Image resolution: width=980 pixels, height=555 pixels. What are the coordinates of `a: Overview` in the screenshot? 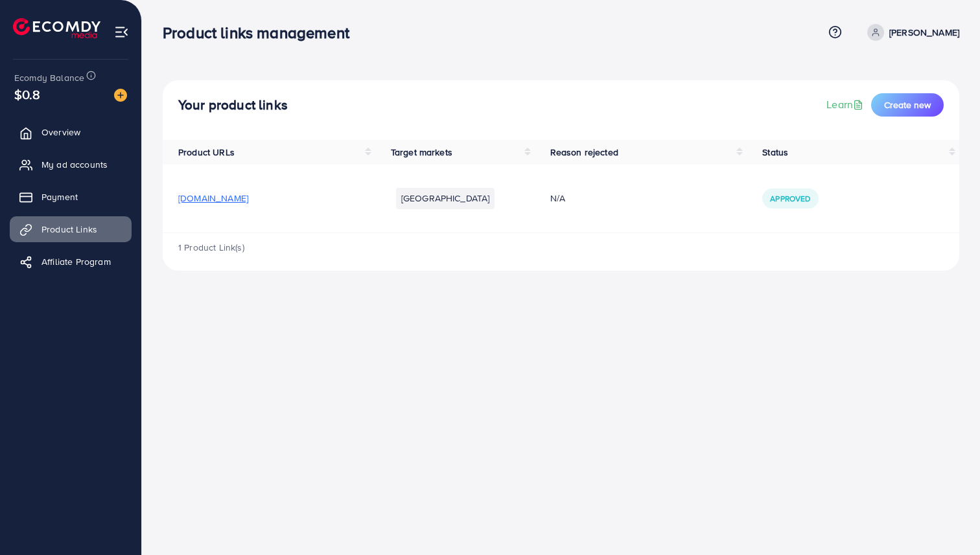 It's located at (71, 132).